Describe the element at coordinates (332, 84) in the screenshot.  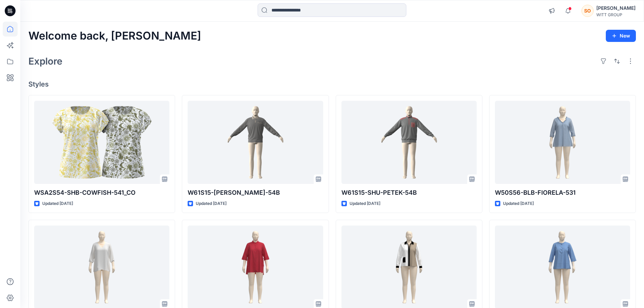
I see `h4: Styles` at that location.